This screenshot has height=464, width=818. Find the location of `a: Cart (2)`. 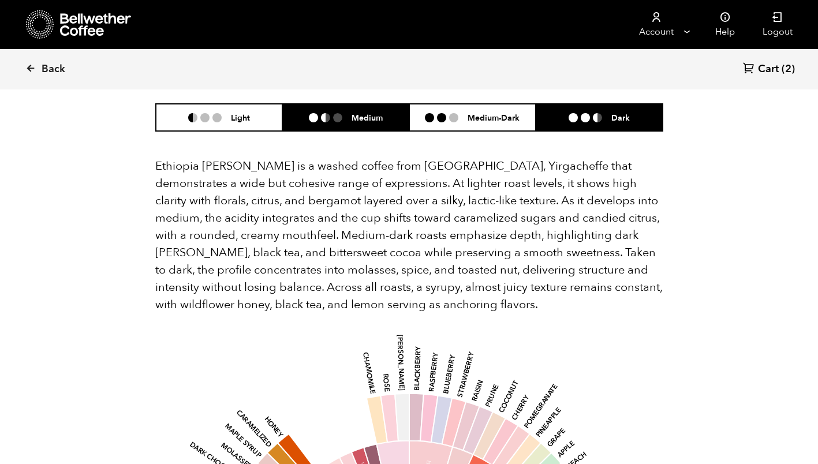

a: Cart (2) is located at coordinates (769, 69).